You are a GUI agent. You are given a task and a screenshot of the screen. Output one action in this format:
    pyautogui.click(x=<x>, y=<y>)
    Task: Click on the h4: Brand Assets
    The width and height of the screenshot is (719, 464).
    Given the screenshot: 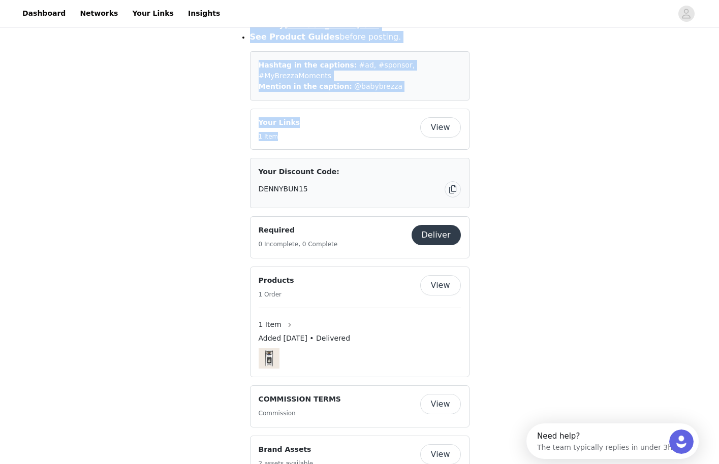 What is the action you would take?
    pyautogui.click(x=286, y=450)
    